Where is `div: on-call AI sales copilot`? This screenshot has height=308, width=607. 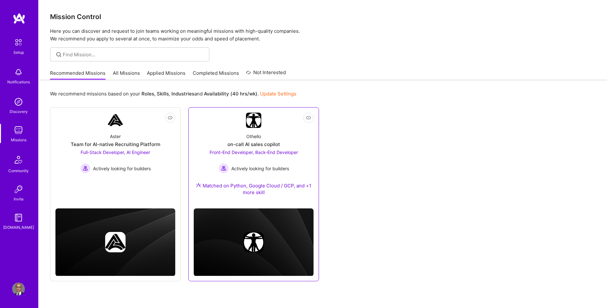
div: on-call AI sales copilot is located at coordinates (253, 144).